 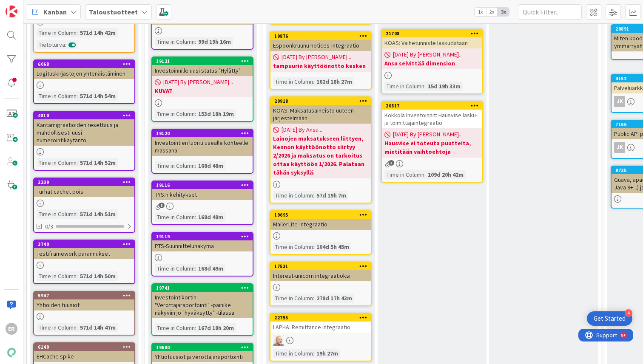 I want to click on div: LAPHA: Remittance integraatio, so click(x=321, y=327).